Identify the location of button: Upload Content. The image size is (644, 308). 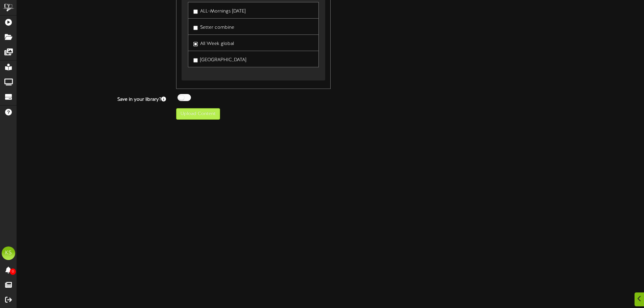
(198, 114).